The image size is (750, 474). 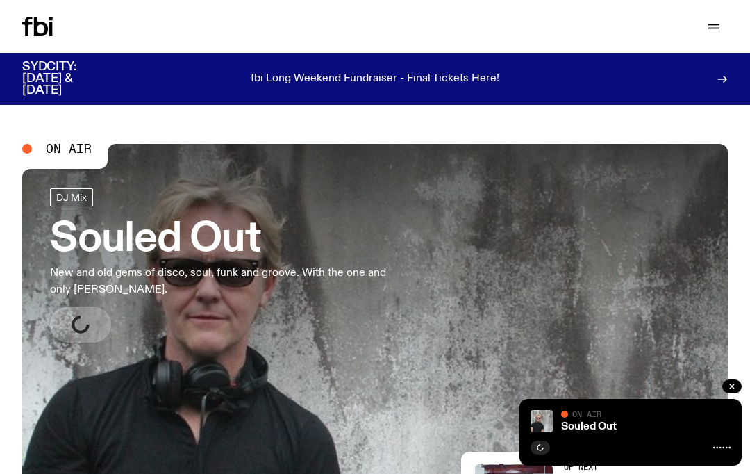 What do you see at coordinates (72, 197) in the screenshot?
I see `a: DJ Mix` at bounding box center [72, 197].